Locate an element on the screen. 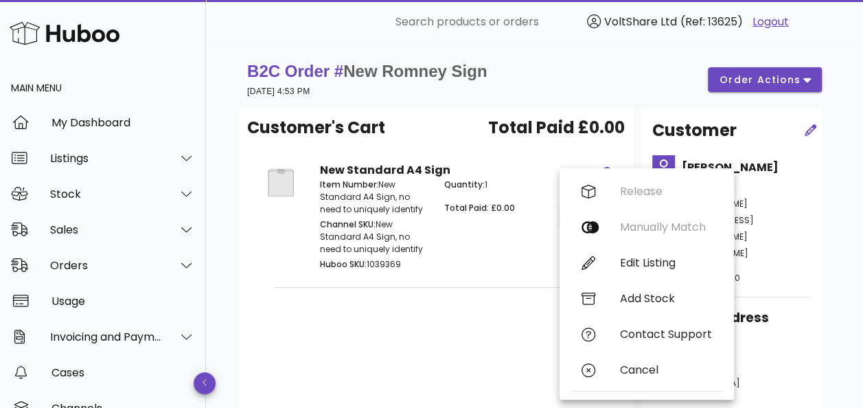  p: 1039369 is located at coordinates (374, 264).